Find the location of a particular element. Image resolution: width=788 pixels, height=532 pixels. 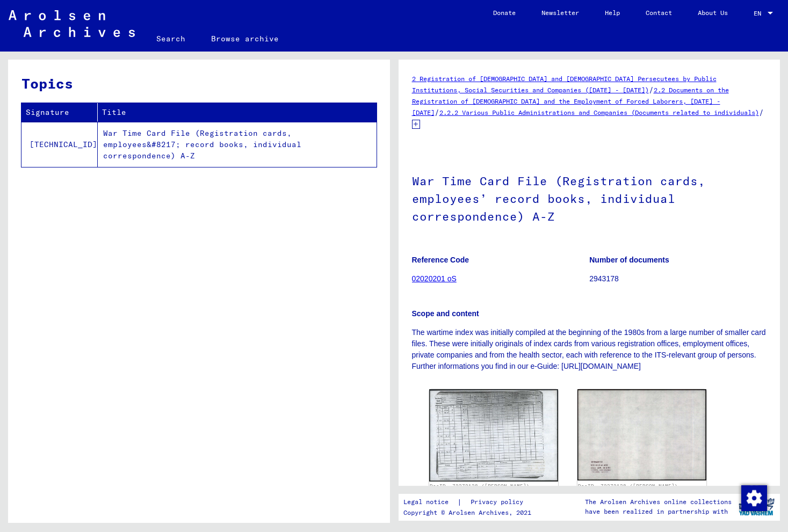

th: Title is located at coordinates (237, 112).